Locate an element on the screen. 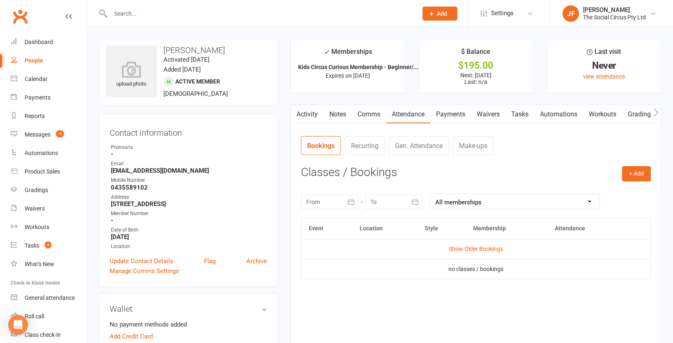 The height and width of the screenshot is (343, 673). span: 4 is located at coordinates (48, 244).